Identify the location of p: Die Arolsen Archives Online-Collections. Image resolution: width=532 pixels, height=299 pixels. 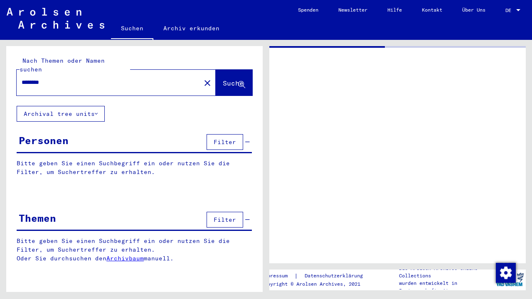
(446, 272).